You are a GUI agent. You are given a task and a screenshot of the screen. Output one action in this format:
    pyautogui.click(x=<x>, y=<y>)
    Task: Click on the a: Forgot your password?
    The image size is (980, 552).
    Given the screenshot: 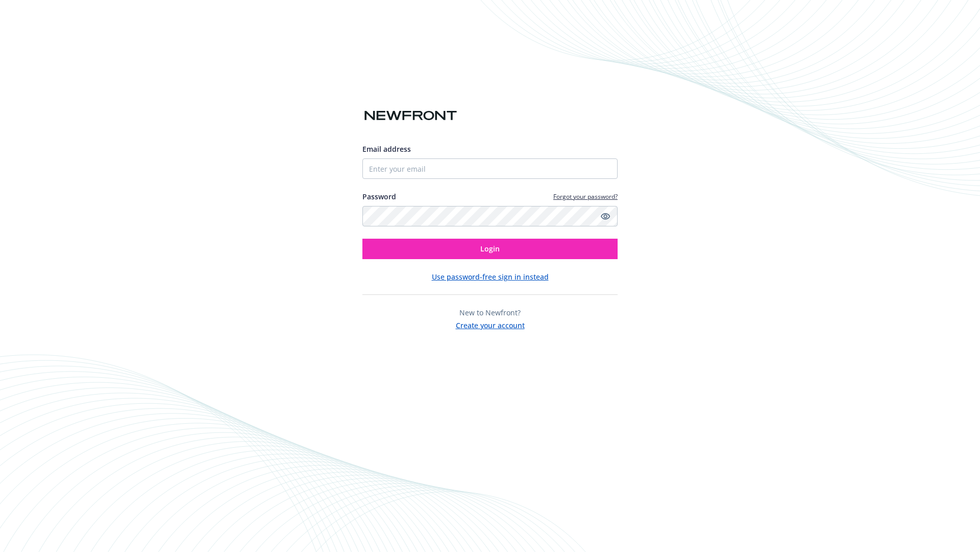 What is the action you would take?
    pyautogui.click(x=586, y=196)
    